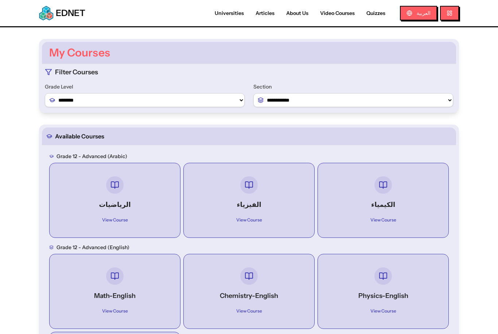  I want to click on a: Universities, so click(229, 13).